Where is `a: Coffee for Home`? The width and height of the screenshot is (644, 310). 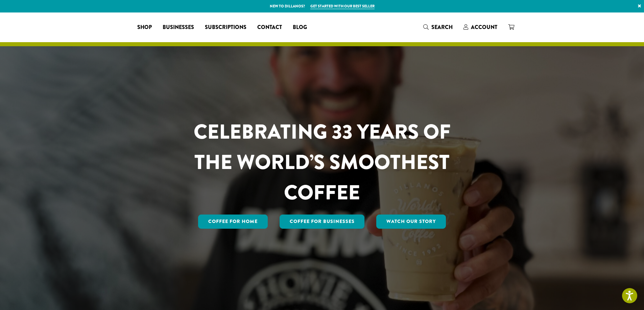 a: Coffee for Home is located at coordinates (233, 222).